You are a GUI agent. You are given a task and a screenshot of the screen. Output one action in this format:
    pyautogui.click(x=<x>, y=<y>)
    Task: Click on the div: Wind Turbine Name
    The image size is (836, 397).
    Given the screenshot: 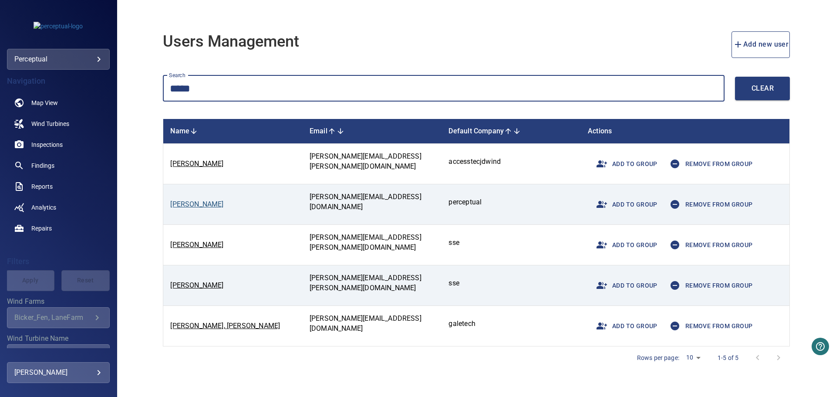 What is the action you would take?
    pyautogui.click(x=58, y=354)
    